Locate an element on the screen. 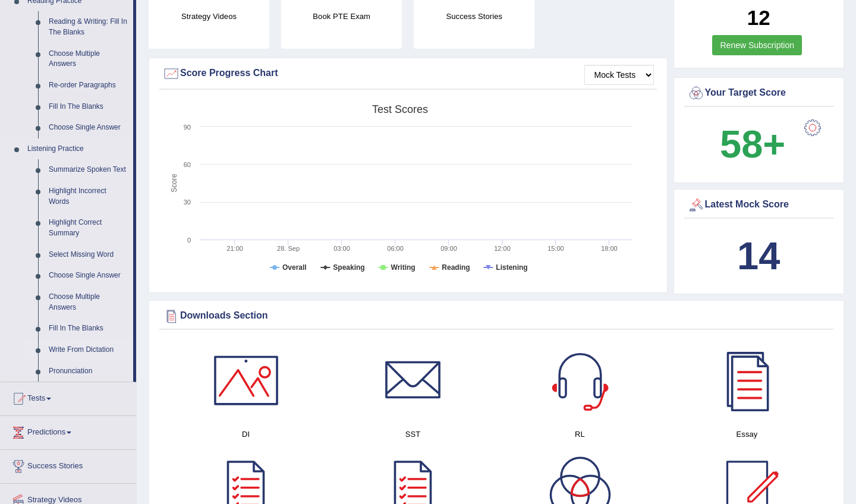 Image resolution: width=856 pixels, height=504 pixels. tspan: Score is located at coordinates (174, 183).